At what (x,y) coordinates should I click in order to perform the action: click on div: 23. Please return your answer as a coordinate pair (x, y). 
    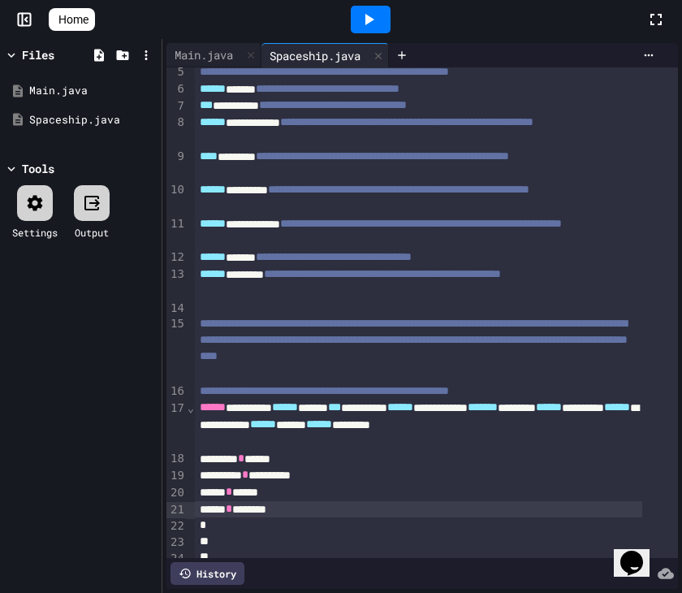
    Looking at the image, I should click on (176, 542).